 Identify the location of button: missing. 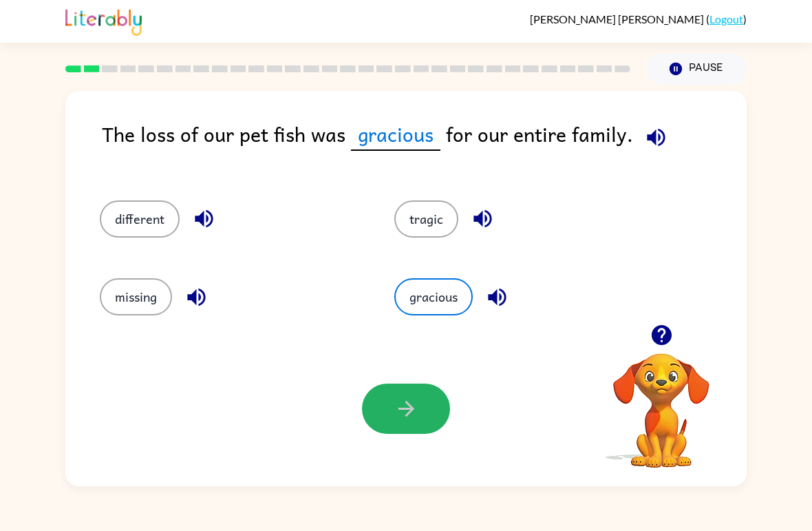
(135, 297).